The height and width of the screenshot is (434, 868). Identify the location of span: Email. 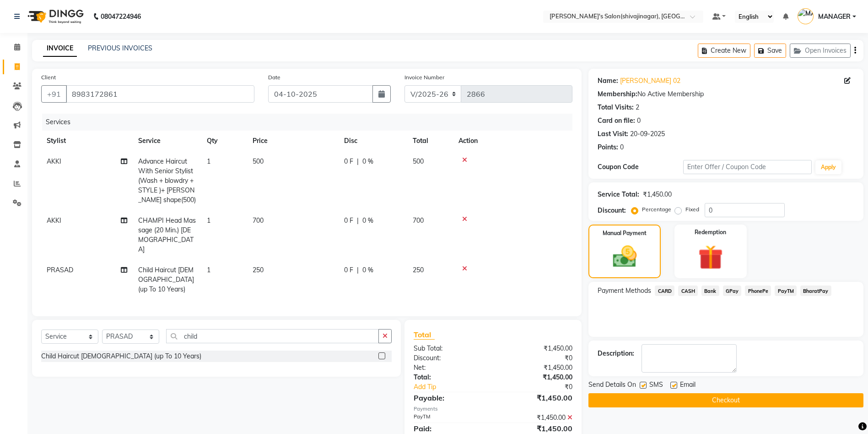
(688, 386).